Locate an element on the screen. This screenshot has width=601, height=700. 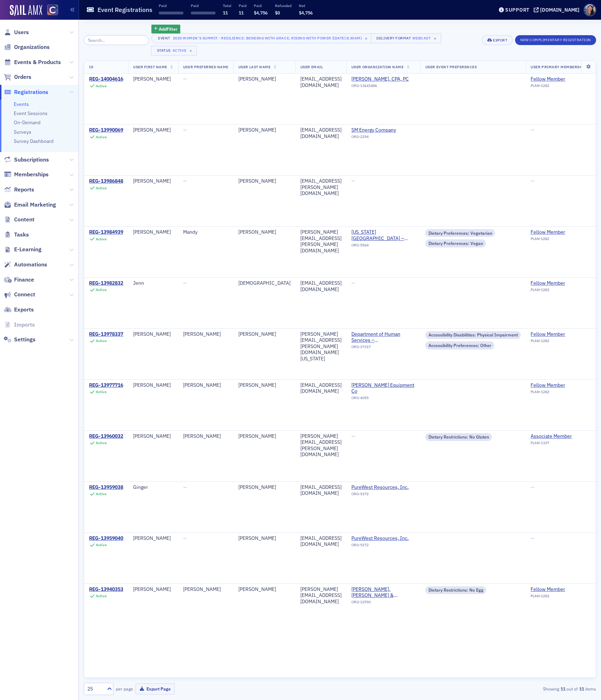
div: ORG-2294 is located at coordinates (384, 138).